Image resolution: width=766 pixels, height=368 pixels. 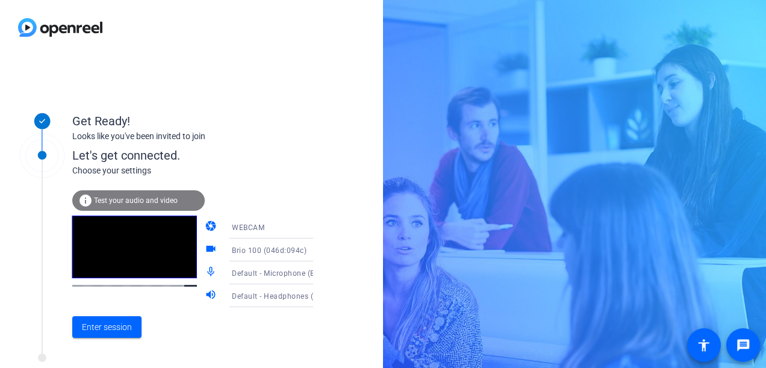 I want to click on mat-icon: camera, so click(x=212, y=227).